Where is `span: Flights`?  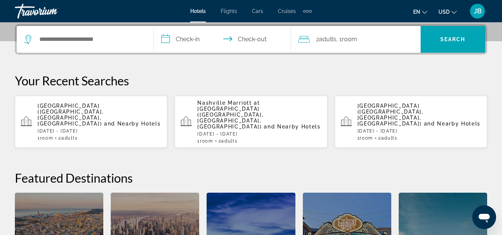 span: Flights is located at coordinates (229, 11).